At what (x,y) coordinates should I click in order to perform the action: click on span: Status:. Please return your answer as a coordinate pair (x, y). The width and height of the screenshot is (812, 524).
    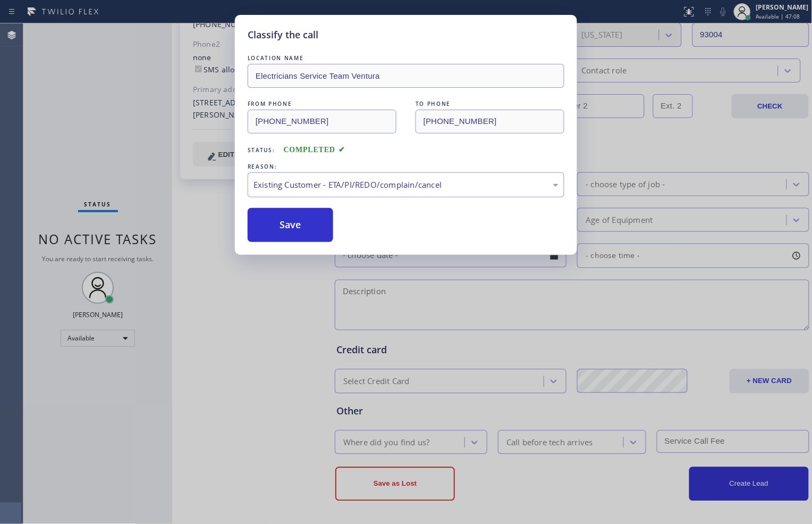
    Looking at the image, I should click on (262, 150).